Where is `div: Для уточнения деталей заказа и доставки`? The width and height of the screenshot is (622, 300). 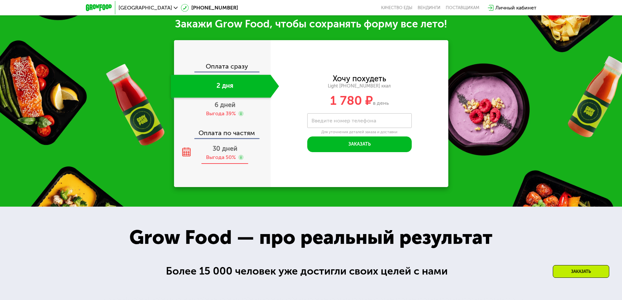 div: Для уточнения деталей заказа и доставки is located at coordinates (360, 132).